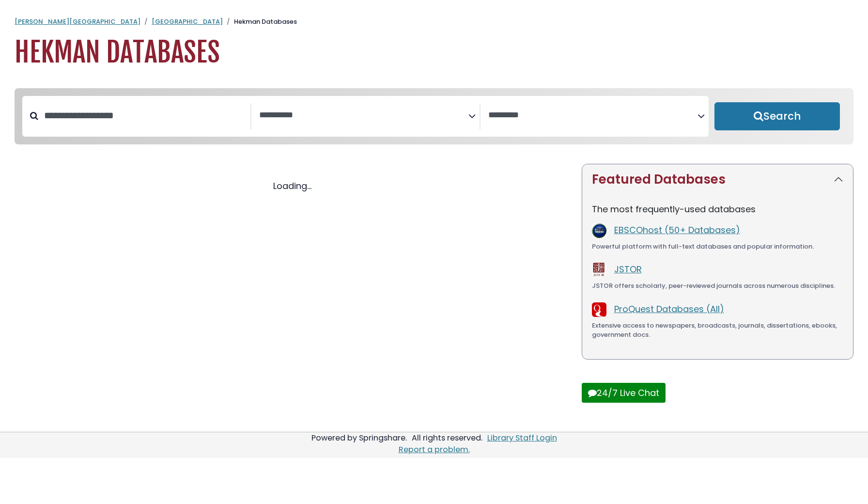 The height and width of the screenshot is (504, 868). What do you see at coordinates (447, 438) in the screenshot?
I see `div: All rights reserved.` at bounding box center [447, 438].